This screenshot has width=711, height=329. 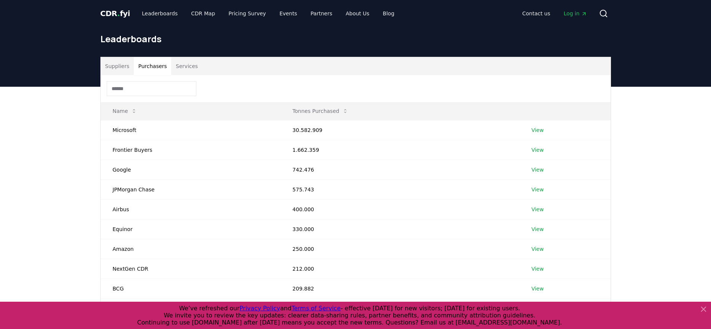 I want to click on td: 742.476, so click(x=400, y=169).